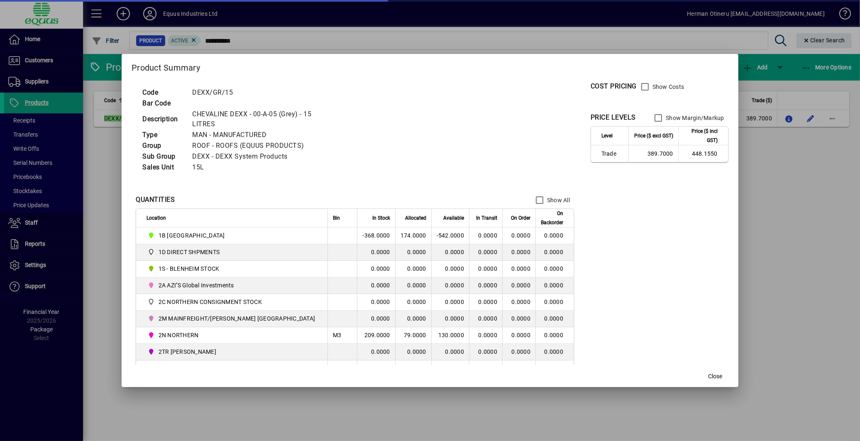  I want to click on span: Level, so click(607, 136).